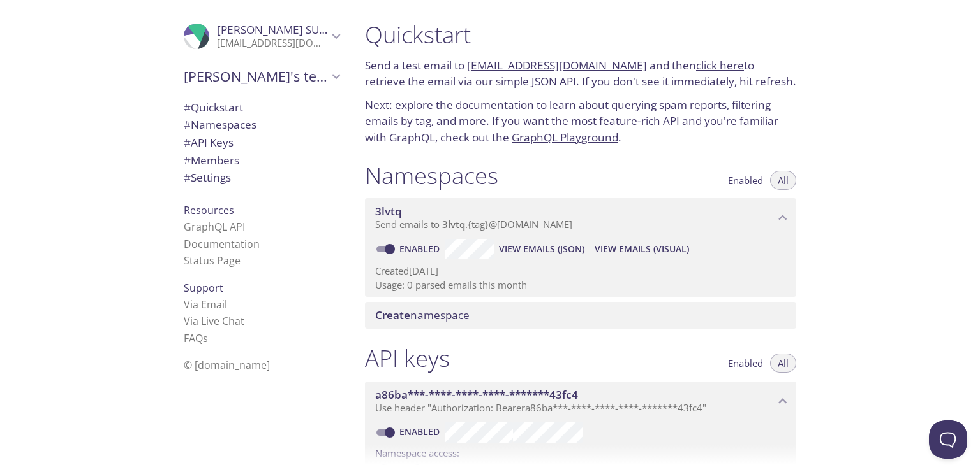 Image resolution: width=980 pixels, height=465 pixels. Describe the element at coordinates (261, 125) in the screenshot. I see `div: Namespaces` at that location.